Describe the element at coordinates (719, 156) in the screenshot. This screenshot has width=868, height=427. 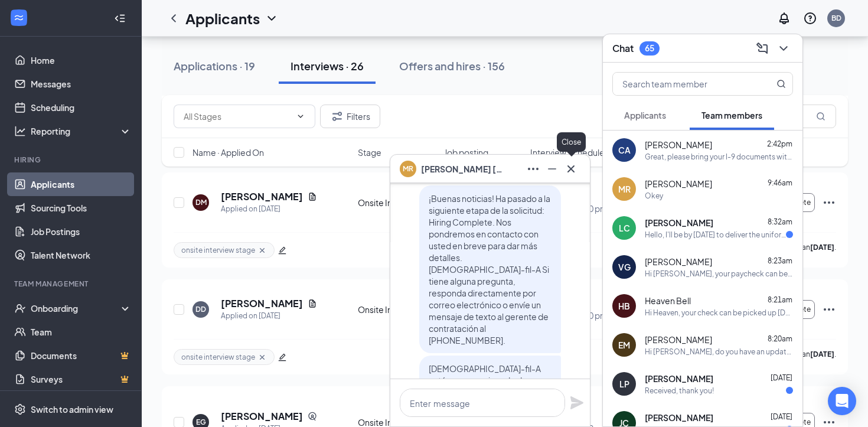
I see `div: Great, please bring your I-9 documents with you.` at that location.